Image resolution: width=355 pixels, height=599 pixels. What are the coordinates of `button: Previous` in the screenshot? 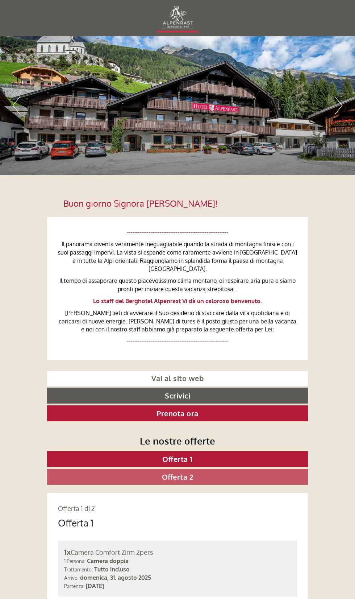 It's located at (16, 105).